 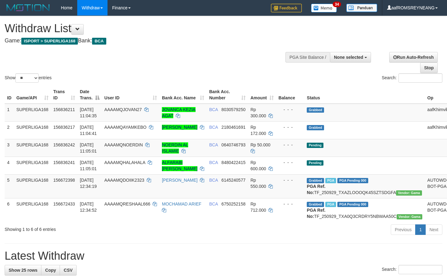 What do you see at coordinates (258, 165) in the screenshot?
I see `span: Rp 600.000` at bounding box center [258, 165].